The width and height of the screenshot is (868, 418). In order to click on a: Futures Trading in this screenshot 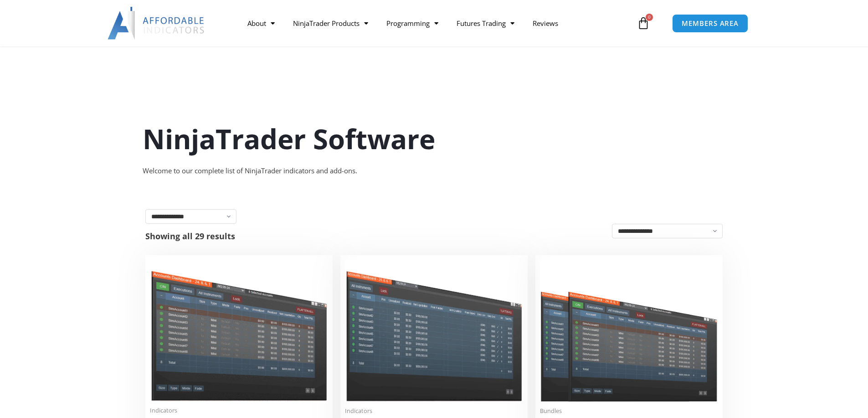, I will do `click(485, 24)`.